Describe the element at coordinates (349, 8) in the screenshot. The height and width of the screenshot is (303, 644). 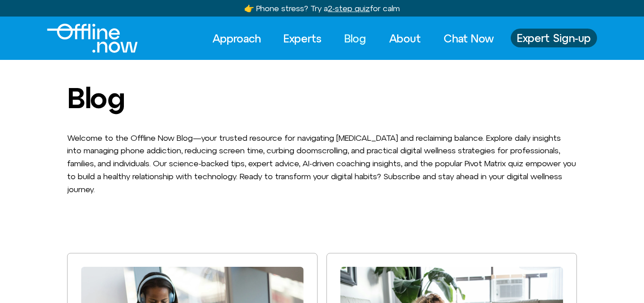
I see `u: 2-step quiz` at that location.